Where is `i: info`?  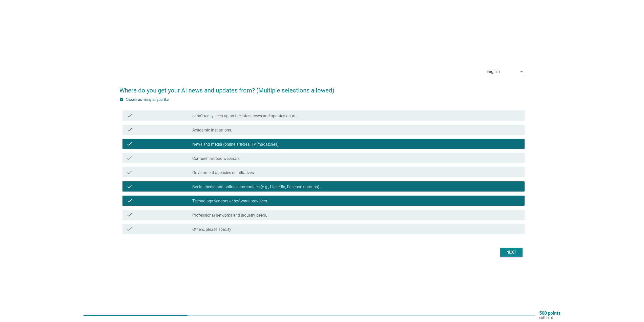
i: info is located at coordinates (122, 100).